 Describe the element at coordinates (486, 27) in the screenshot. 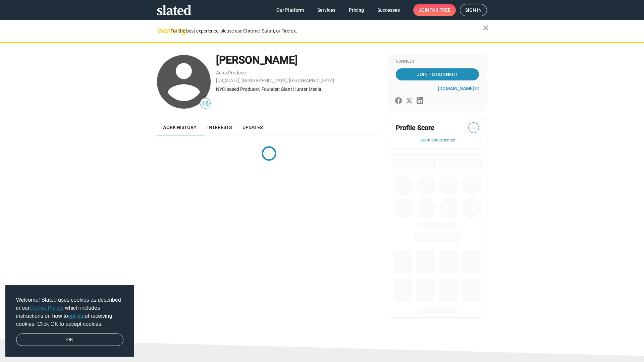

I see `mat-icon: close` at that location.